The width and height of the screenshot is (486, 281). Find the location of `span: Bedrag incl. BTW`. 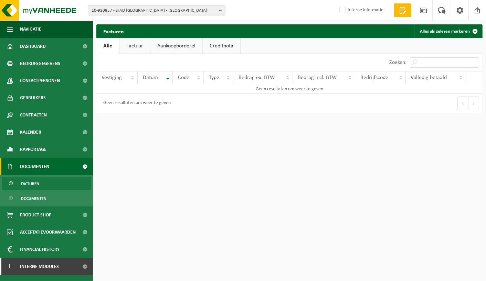

span: Bedrag incl. BTW is located at coordinates (317, 78).